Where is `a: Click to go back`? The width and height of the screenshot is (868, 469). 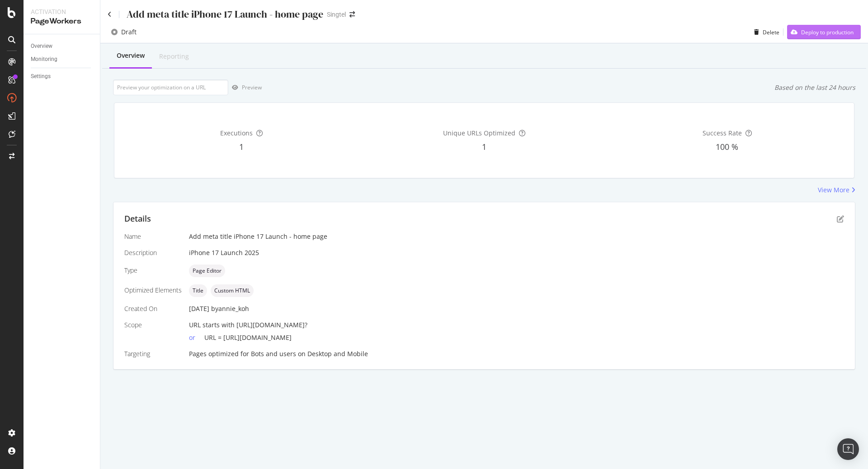
a: Click to go back is located at coordinates (109, 15).